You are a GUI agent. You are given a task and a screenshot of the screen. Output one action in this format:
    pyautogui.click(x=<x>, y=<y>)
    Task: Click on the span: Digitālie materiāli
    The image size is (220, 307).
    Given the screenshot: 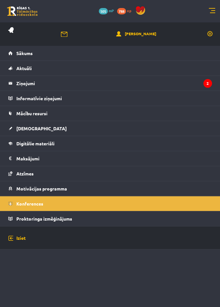 What is the action you would take?
    pyautogui.click(x=35, y=143)
    